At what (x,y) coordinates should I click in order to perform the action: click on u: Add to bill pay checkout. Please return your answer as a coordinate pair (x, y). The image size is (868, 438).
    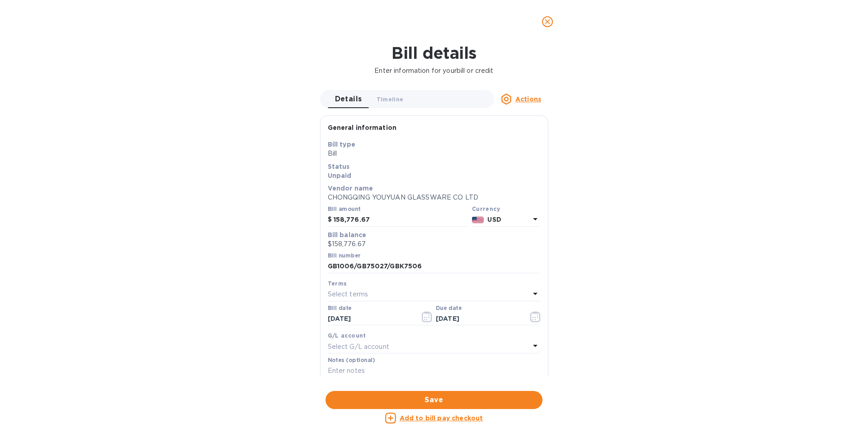
    Looking at the image, I should click on (441, 418).